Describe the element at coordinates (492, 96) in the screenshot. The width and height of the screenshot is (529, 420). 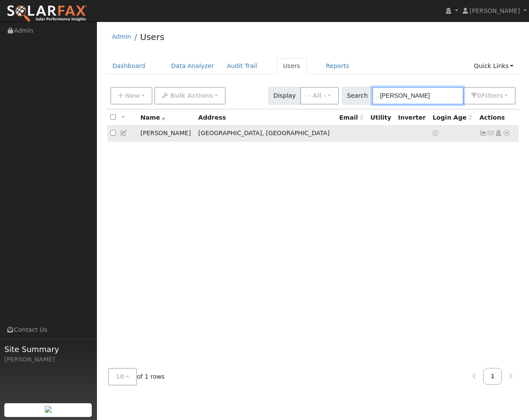
I see `span: Filter` at that location.